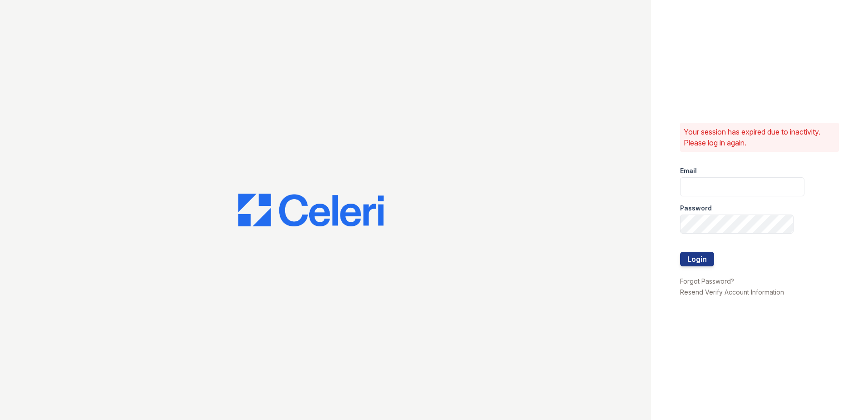 Image resolution: width=868 pixels, height=420 pixels. What do you see at coordinates (707, 281) in the screenshot?
I see `a: Forgot Password?` at bounding box center [707, 281].